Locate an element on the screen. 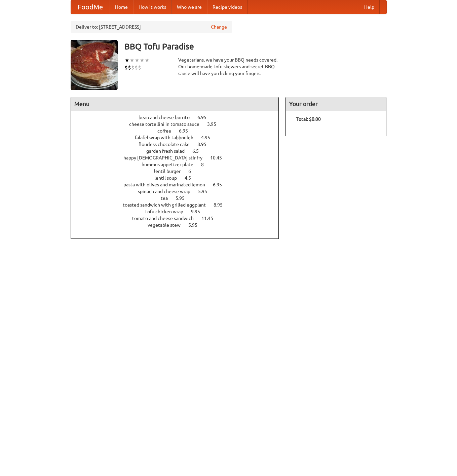 The image size is (457, 476). a: Who we are is located at coordinates (189, 7).